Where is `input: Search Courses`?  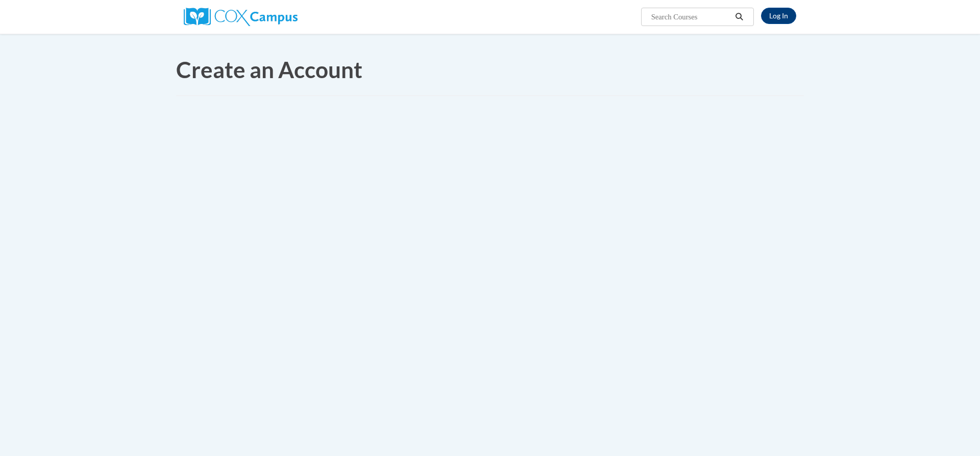
input: Search Courses is located at coordinates (691, 17).